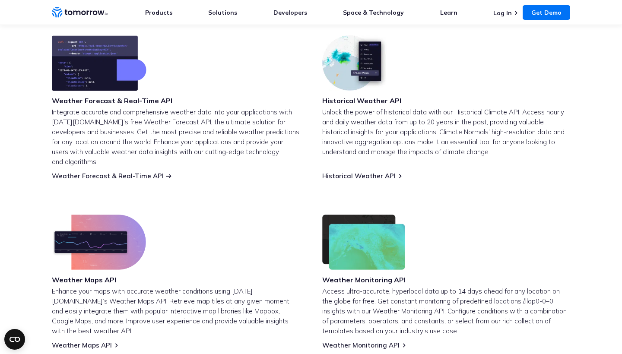 The image size is (622, 354). What do you see at coordinates (446, 132) in the screenshot?
I see `p: Unlock the power of historical data with our Historical Climate API. Access hourly and daily weat...` at bounding box center [446, 132].